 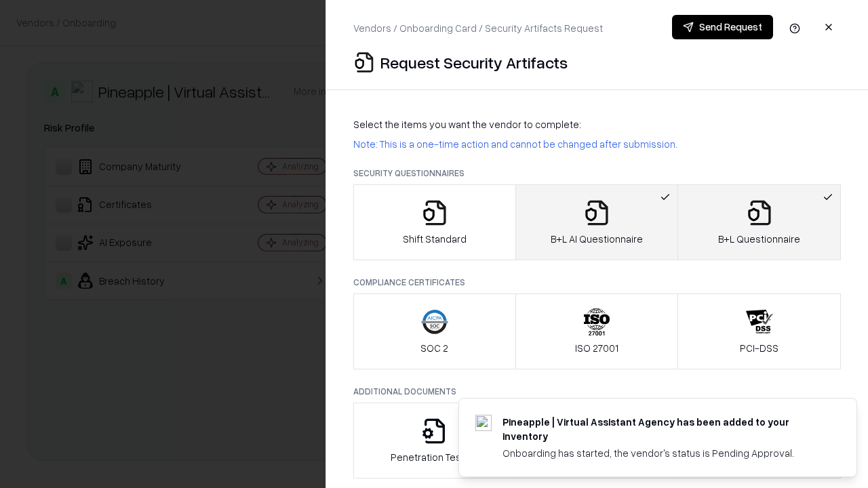 What do you see at coordinates (663, 429) in the screenshot?
I see `div: Pineapple | Virtual Assistant Agency has been added to your inventory` at bounding box center [663, 429].